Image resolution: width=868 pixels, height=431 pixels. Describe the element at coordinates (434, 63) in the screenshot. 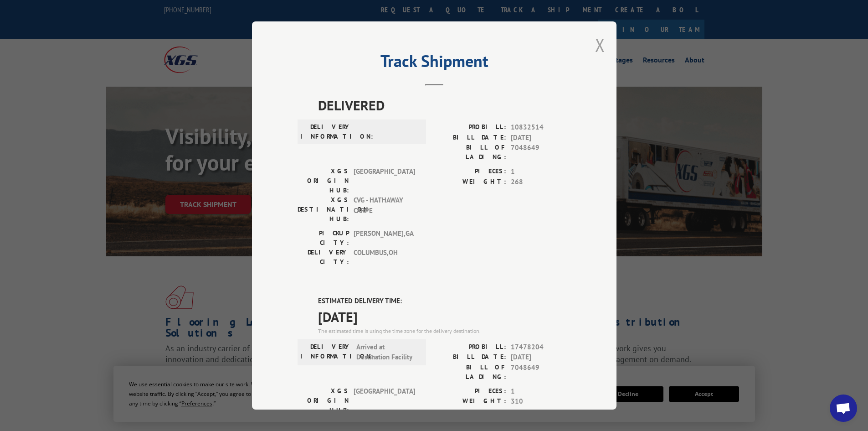

I see `h2: Track Shipment` at that location.